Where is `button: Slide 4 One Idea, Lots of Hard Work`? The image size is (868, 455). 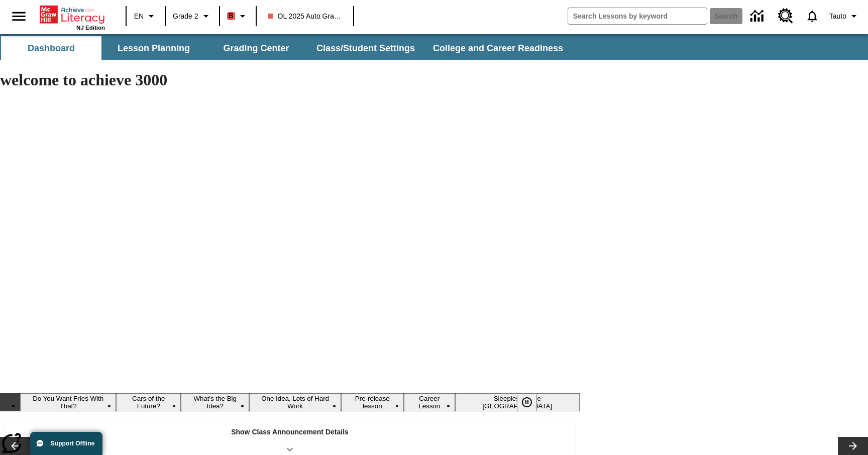
button: Slide 4 One Idea, Lots of Hard Work is located at coordinates (295, 402).